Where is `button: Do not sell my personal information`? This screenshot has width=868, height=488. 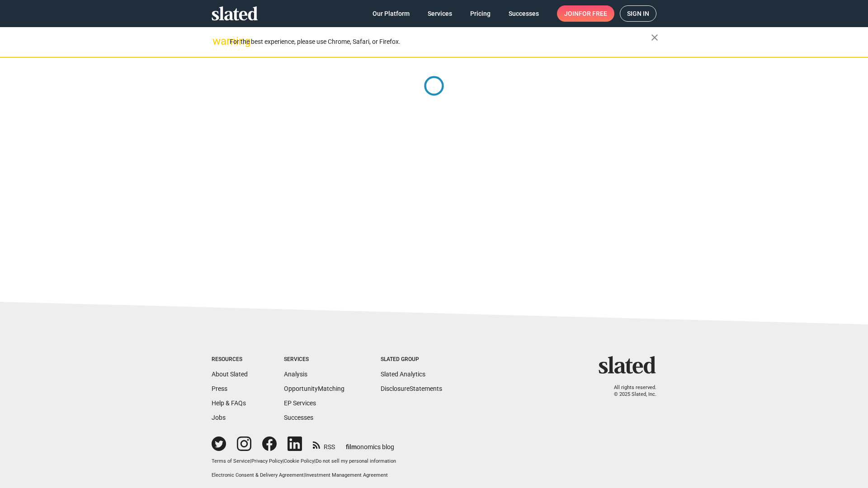 button: Do not sell my personal information is located at coordinates (356, 462).